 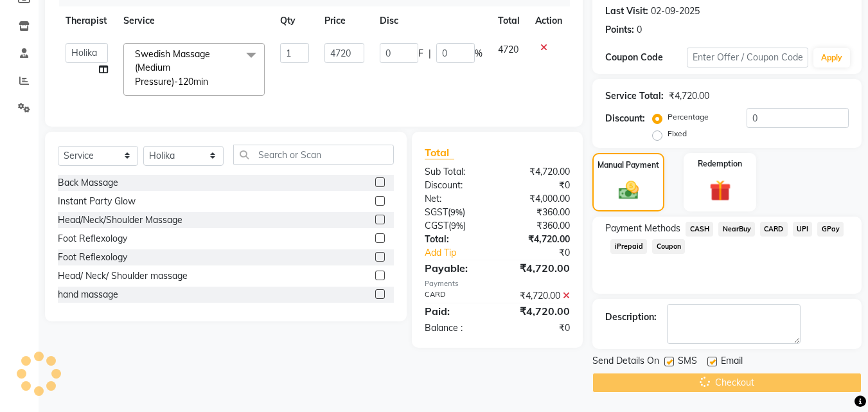 I want to click on label: Manual Payment, so click(x=628, y=166).